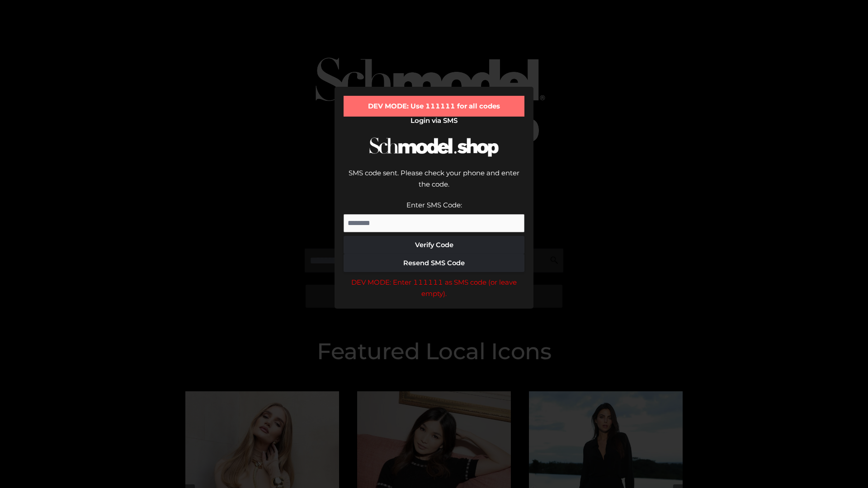  Describe the element at coordinates (434, 106) in the screenshot. I see `div: DEV MODE: Use 111111 for all codes` at that location.